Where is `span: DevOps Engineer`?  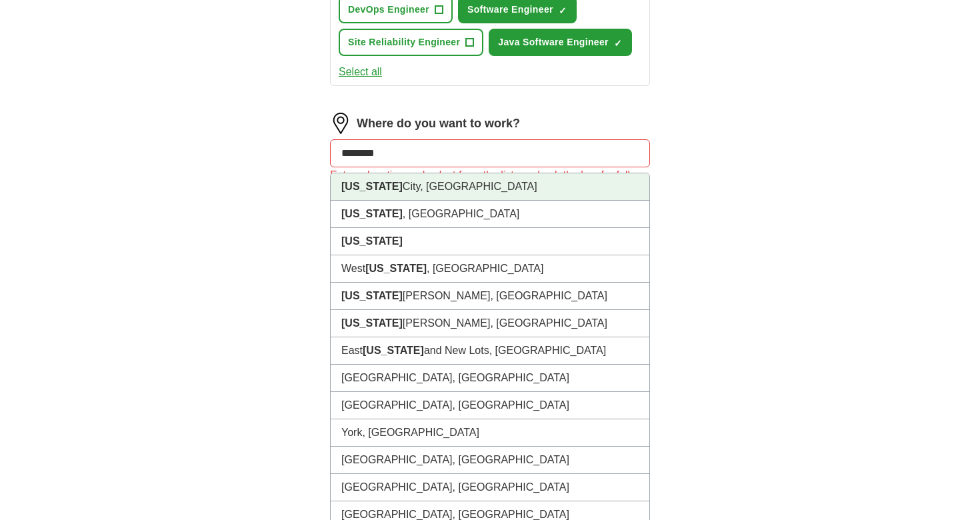 span: DevOps Engineer is located at coordinates (388, 9).